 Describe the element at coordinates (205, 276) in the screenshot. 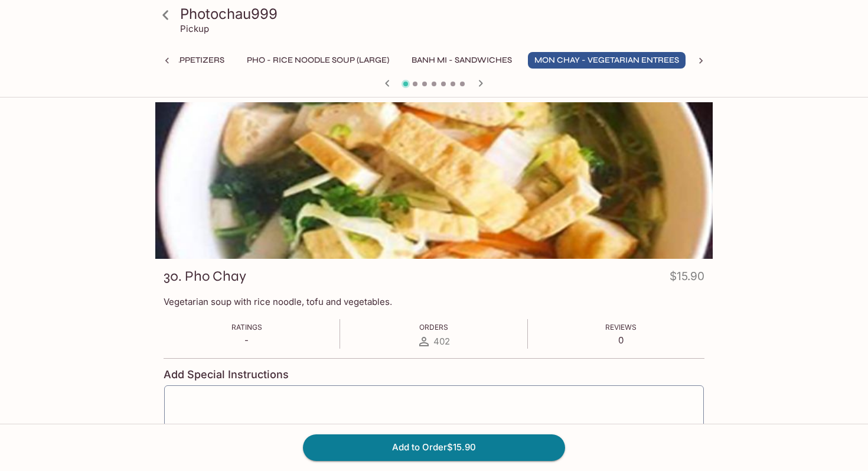

I see `h3: 30. Pho Chay` at that location.